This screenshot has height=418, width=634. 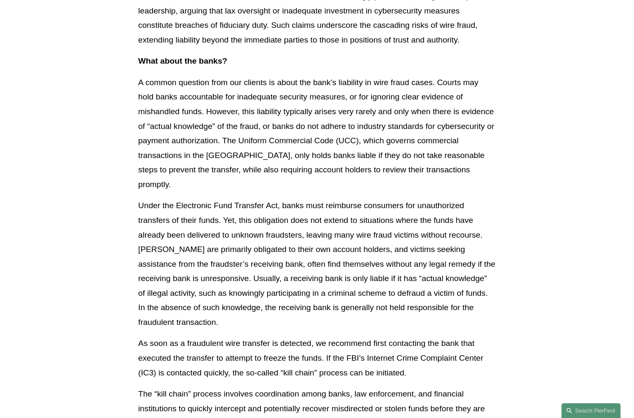 I want to click on p: Under the Electronic Fund Transfer Act, banks must reimburse consumers for unauthorized transfers..., so click(x=317, y=264).